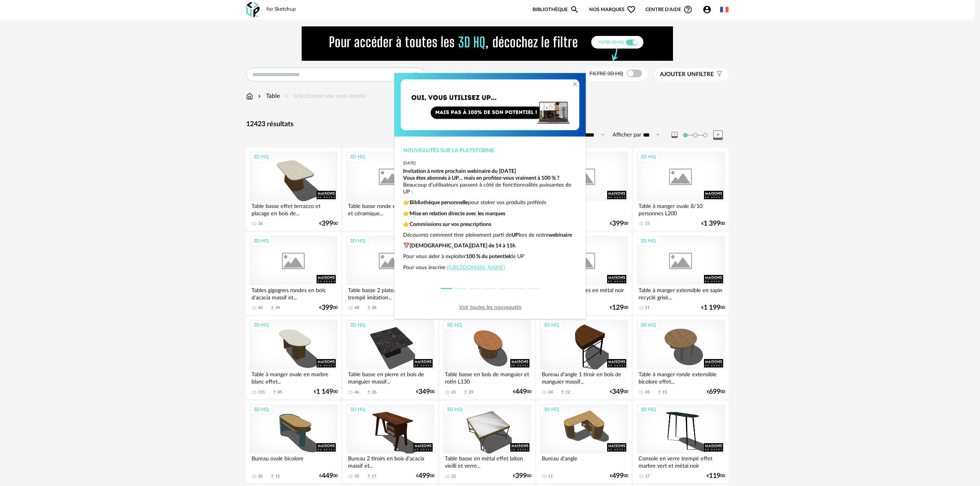 This screenshot has height=486, width=980. What do you see at coordinates (575, 85) in the screenshot?
I see `button: Close` at bounding box center [575, 85].